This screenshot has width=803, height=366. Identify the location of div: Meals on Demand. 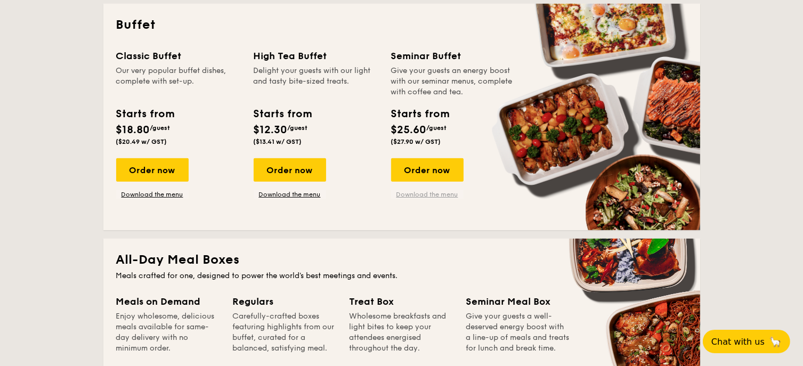
(168, 301).